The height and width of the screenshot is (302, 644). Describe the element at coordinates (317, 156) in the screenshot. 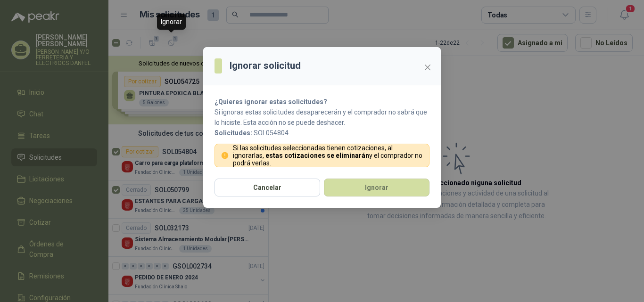

I see `strong: estas cotizaciones se eliminarán` at that location.